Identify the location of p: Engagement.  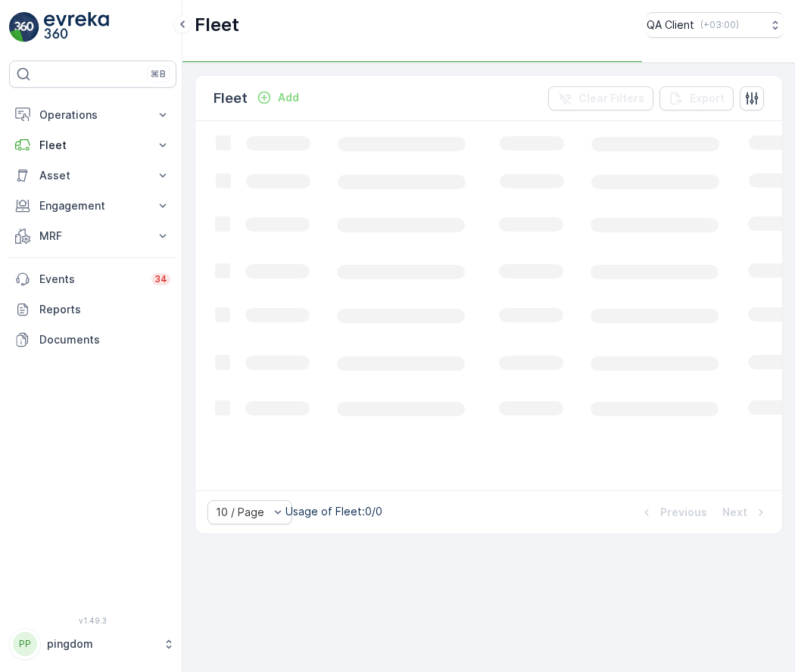
(93, 206).